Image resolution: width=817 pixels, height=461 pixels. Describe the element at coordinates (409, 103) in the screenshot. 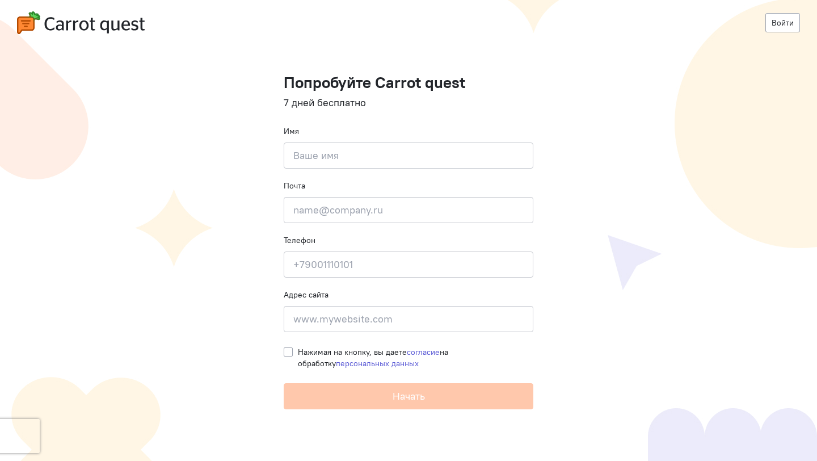

I see `h4: 7 дней бесплатно` at that location.